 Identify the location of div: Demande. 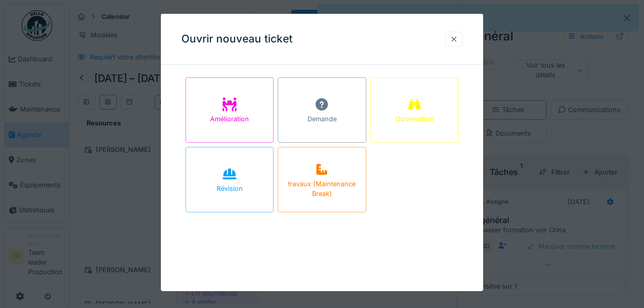
(322, 119).